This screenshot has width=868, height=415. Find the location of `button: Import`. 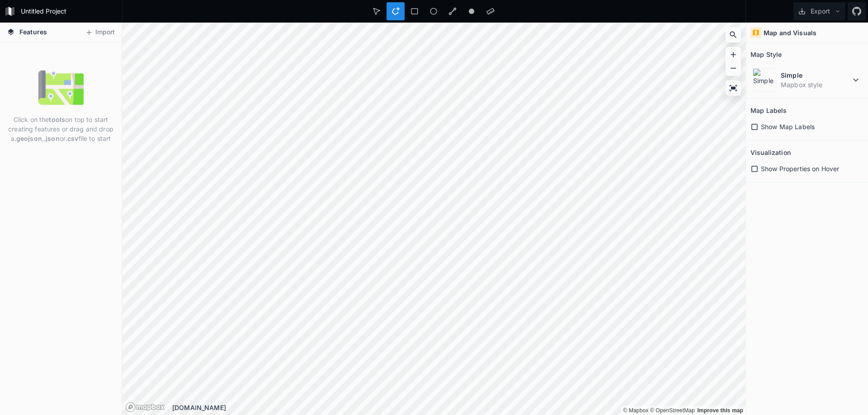

button: Import is located at coordinates (100, 33).